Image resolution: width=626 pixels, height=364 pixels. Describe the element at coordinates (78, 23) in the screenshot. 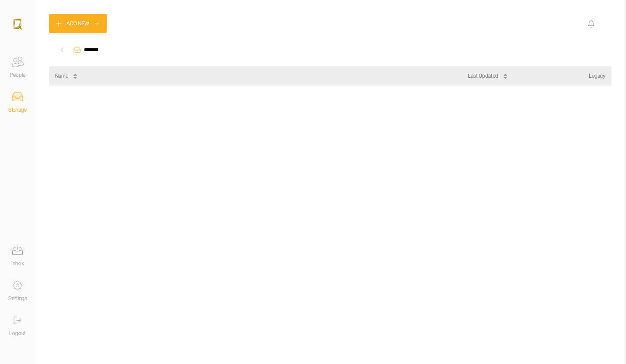

I see `button: Add New` at that location.